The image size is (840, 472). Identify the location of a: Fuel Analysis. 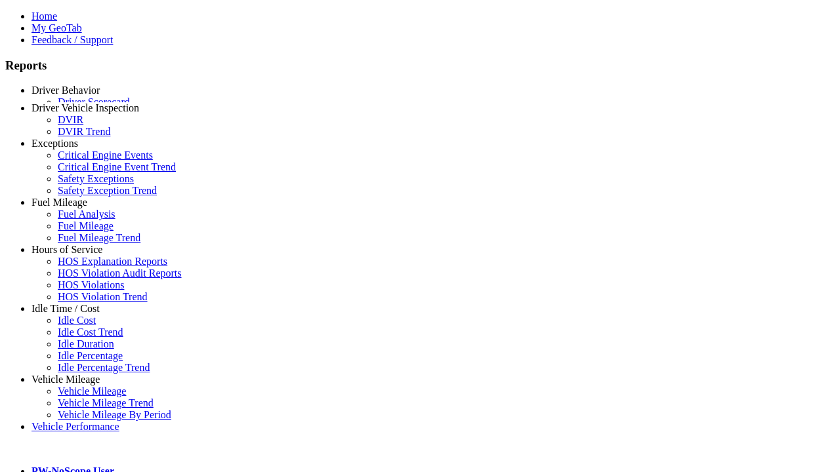
(87, 214).